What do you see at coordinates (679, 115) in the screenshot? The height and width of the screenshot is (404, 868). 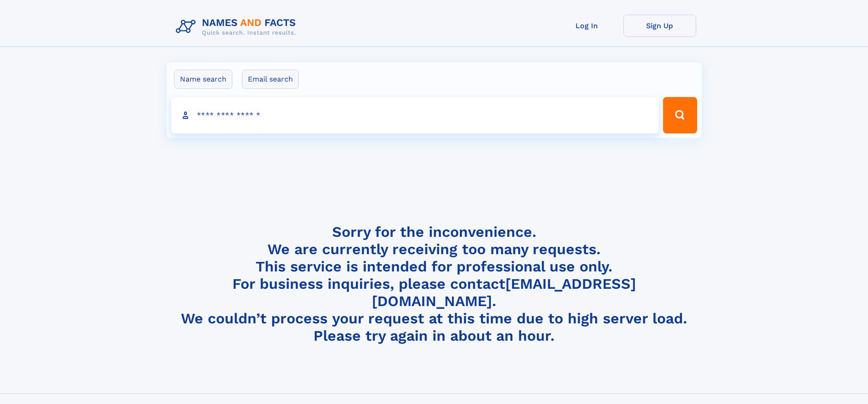 I see `button: Search Button` at bounding box center [679, 115].